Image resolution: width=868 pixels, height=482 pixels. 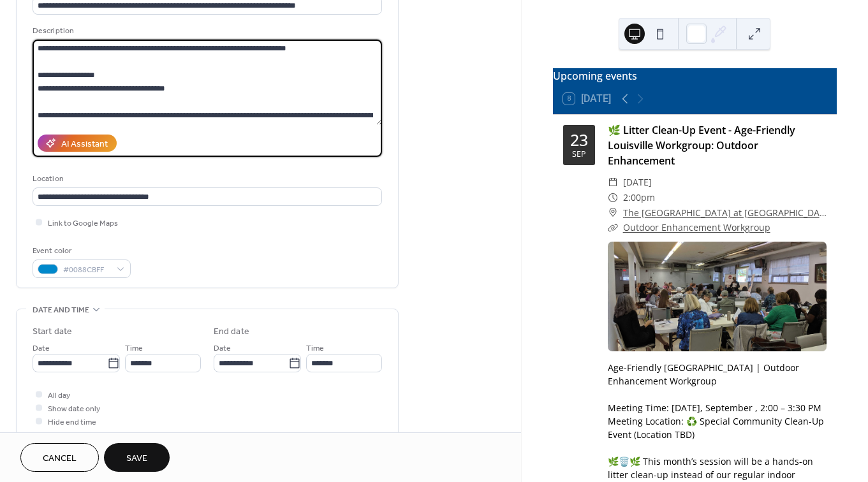 What do you see at coordinates (579, 154) in the screenshot?
I see `div: Sep` at bounding box center [579, 154].